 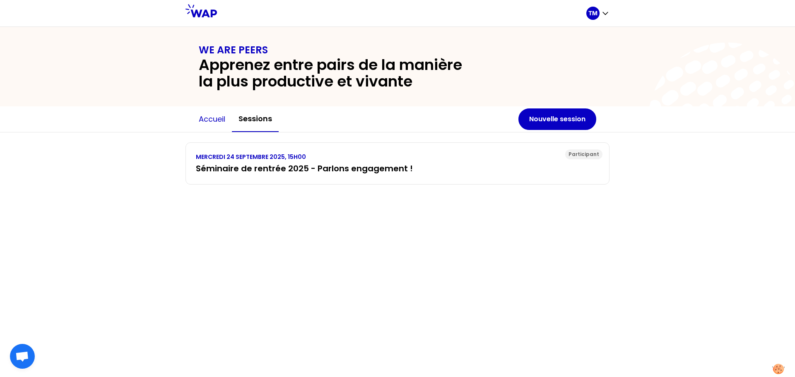 What do you see at coordinates (584, 154) in the screenshot?
I see `div: Participant` at bounding box center [584, 154].